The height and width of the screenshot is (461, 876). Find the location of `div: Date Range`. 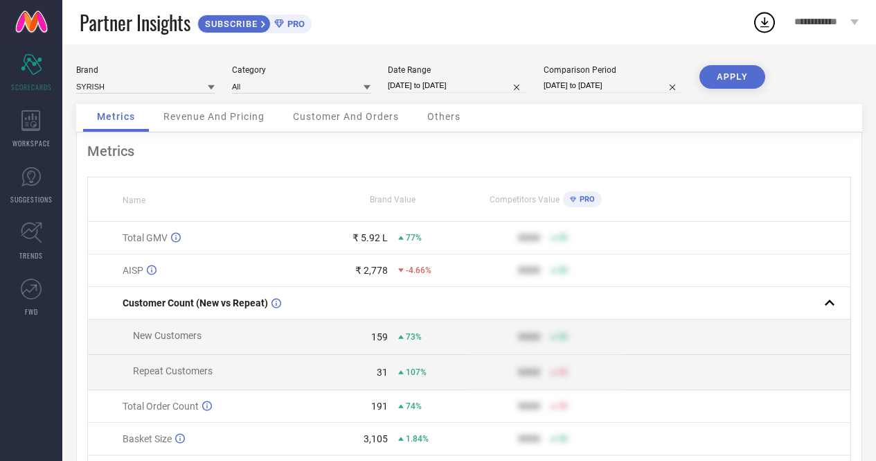

div: Date Range is located at coordinates (457, 70).